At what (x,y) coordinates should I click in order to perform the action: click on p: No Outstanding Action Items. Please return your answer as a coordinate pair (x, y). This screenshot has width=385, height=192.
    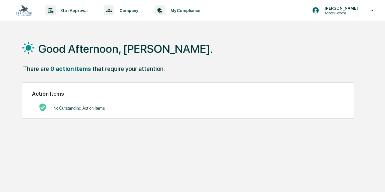
    Looking at the image, I should click on (79, 108).